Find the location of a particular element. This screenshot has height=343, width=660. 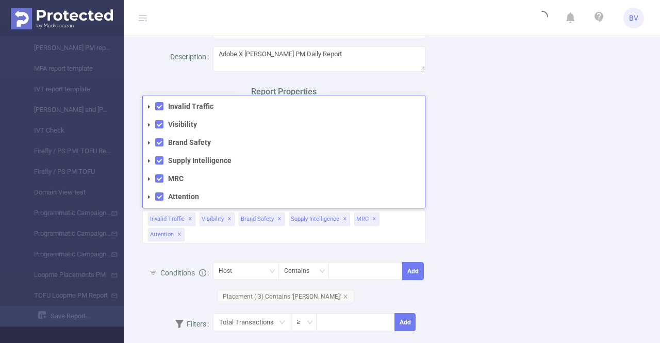

i: icon: info-circle is located at coordinates (203, 273).